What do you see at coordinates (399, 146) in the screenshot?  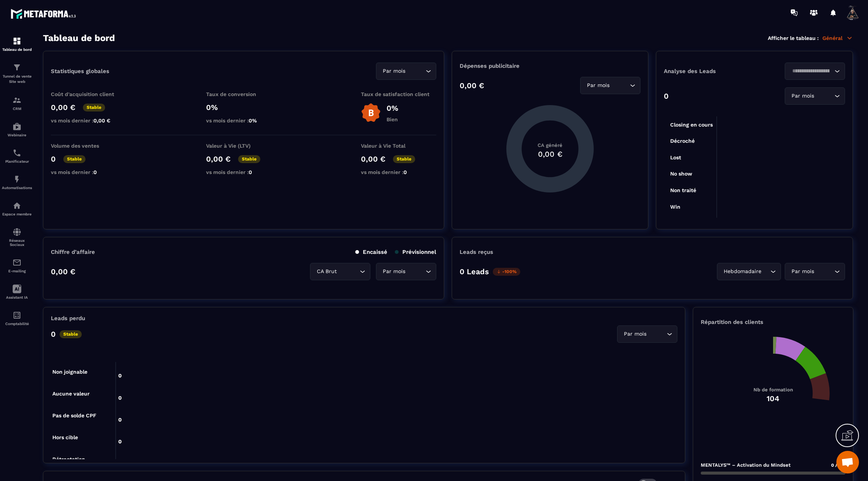 I see `p: Valeur à Vie Total` at bounding box center [399, 146].